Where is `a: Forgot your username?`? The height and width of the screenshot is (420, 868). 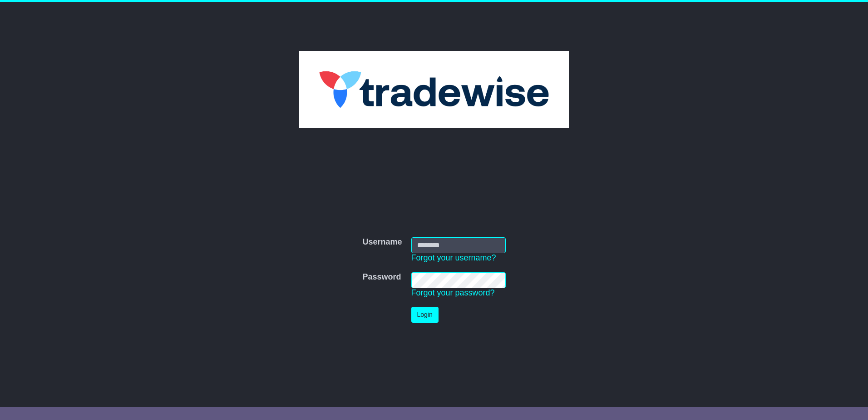
a: Forgot your username? is located at coordinates (453, 257).